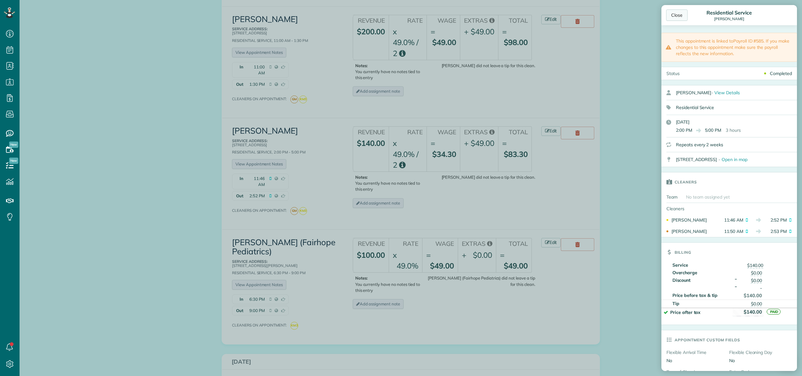 Image resolution: width=802 pixels, height=376 pixels. What do you see at coordinates (713, 130) in the screenshot?
I see `span: 5:00 PM` at bounding box center [713, 130].